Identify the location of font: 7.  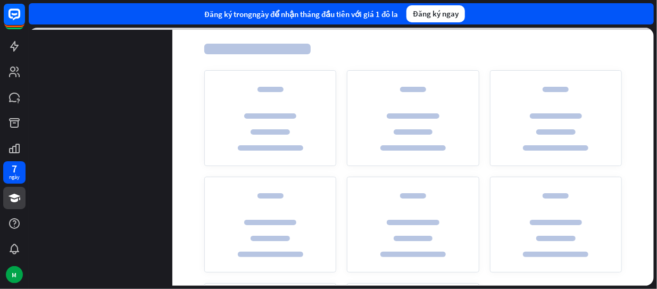
(14, 168).